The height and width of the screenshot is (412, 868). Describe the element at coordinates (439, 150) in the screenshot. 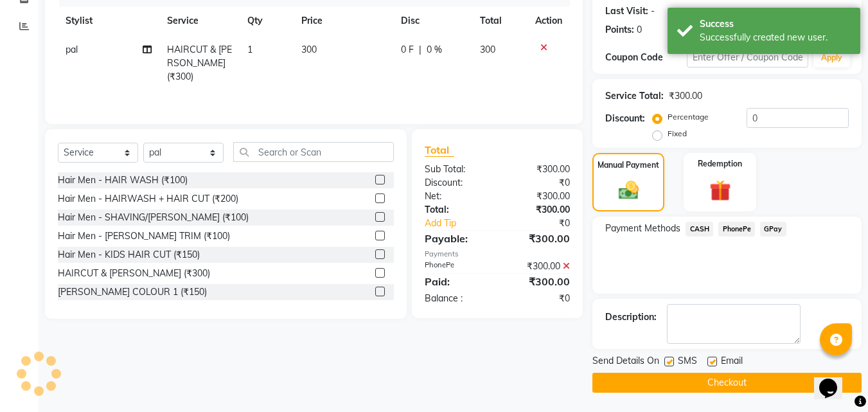

I see `span: Total` at that location.